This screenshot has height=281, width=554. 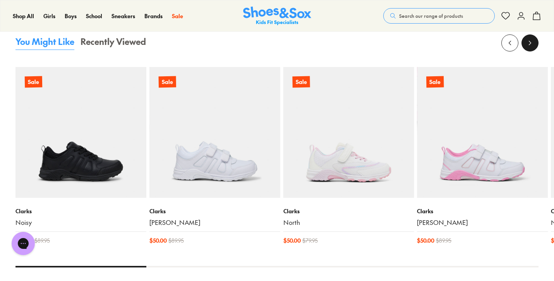 What do you see at coordinates (23, 16) in the screenshot?
I see `span: Shop All` at bounding box center [23, 16].